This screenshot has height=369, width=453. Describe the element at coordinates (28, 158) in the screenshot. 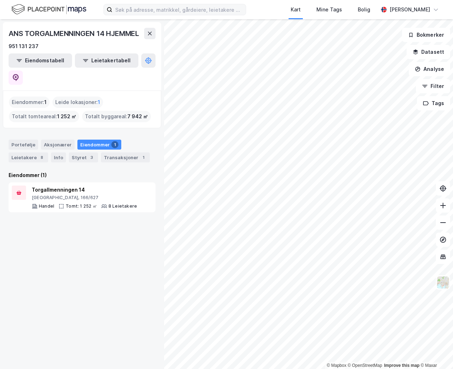

I see `div: Leietakere` at that location.